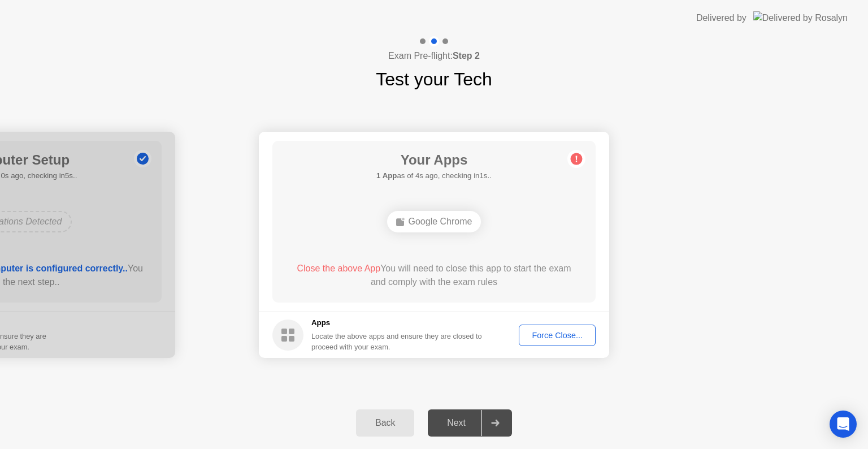 The image size is (868, 449). Describe the element at coordinates (397, 341) in the screenshot. I see `div: Locate the above apps and ensure they are closed to proceed with your exam.` at that location.